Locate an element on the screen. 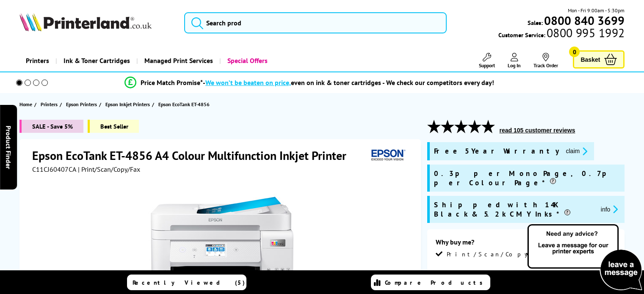 The image size is (644, 294). span: Price Match Promise* is located at coordinates (172, 83).